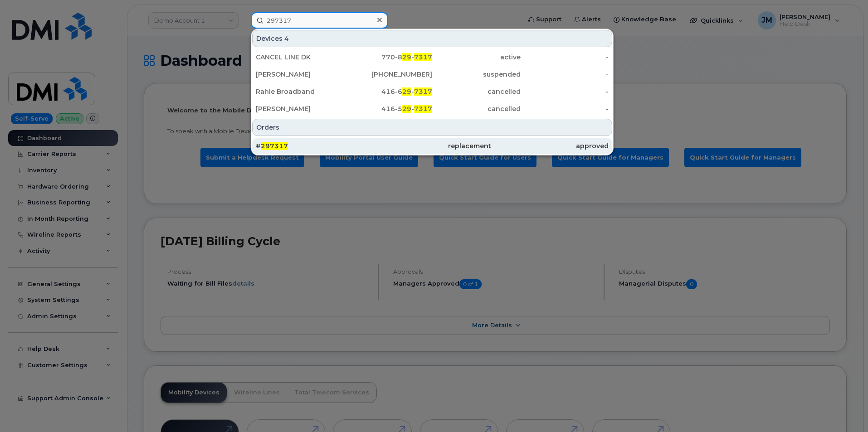 Image resolution: width=868 pixels, height=432 pixels. I want to click on div: Rahle Broadband, so click(300, 91).